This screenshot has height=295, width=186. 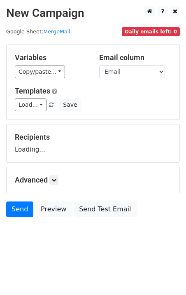 What do you see at coordinates (38, 31) in the screenshot?
I see `small: Google Sheet:` at bounding box center [38, 31].